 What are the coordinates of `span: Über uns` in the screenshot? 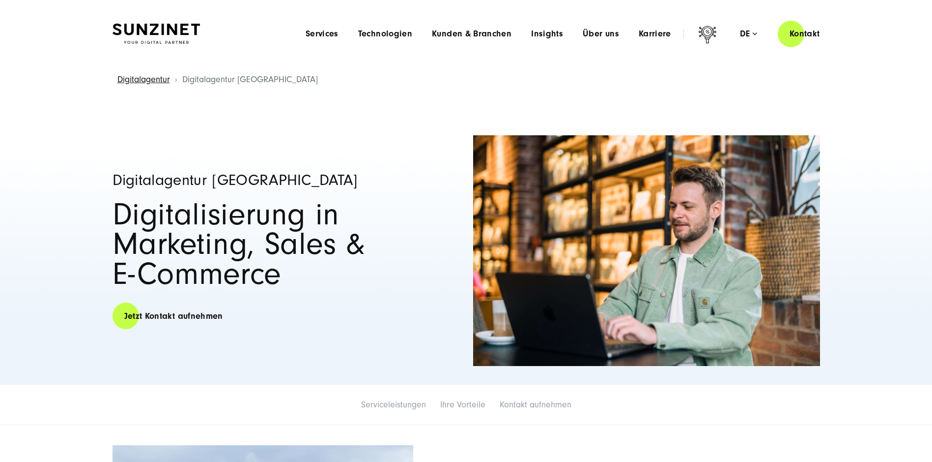 It's located at (601, 34).